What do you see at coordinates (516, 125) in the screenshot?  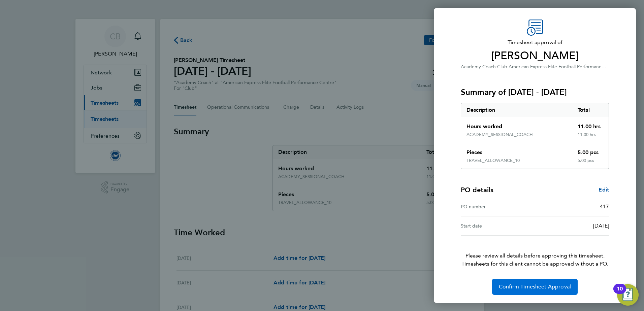 I see `div: Hours worked` at bounding box center [516, 125].